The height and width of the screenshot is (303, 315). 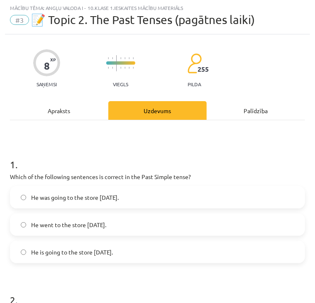 What do you see at coordinates (157, 157) in the screenshot?
I see `h1: 1 .` at bounding box center [157, 157].